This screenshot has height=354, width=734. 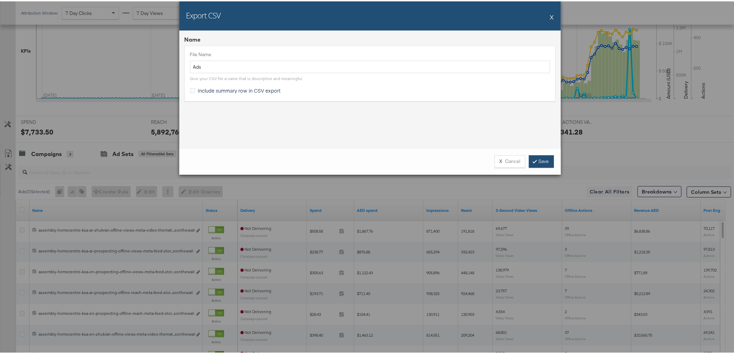 What do you see at coordinates (247, 77) in the screenshot?
I see `div: Give your CSV file a name that is descriptive and meaningful.` at bounding box center [247, 77].